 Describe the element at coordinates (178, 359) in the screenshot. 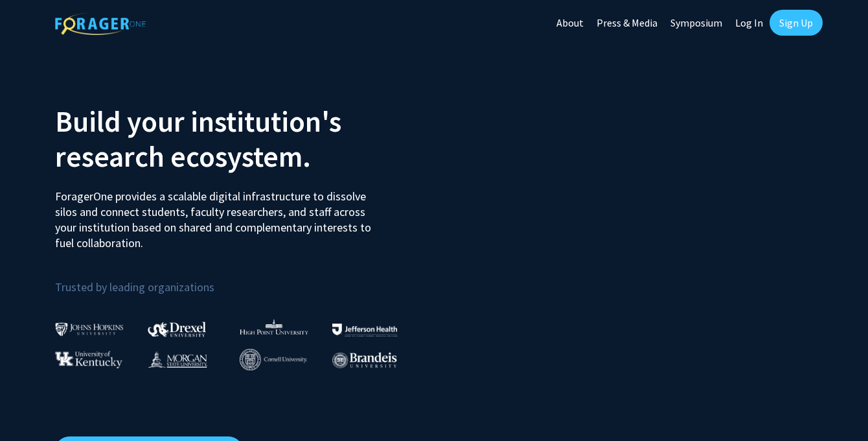

I see `img: Morgan State University` at that location.